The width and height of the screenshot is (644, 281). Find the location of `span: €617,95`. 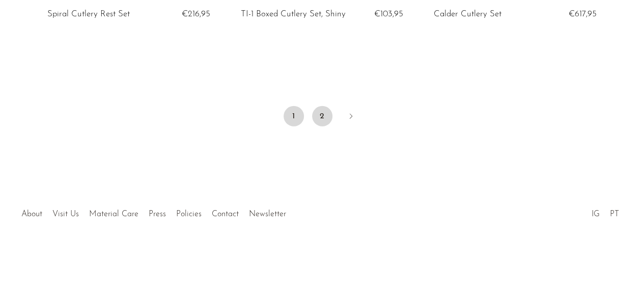

span: €617,95 is located at coordinates (582, 14).